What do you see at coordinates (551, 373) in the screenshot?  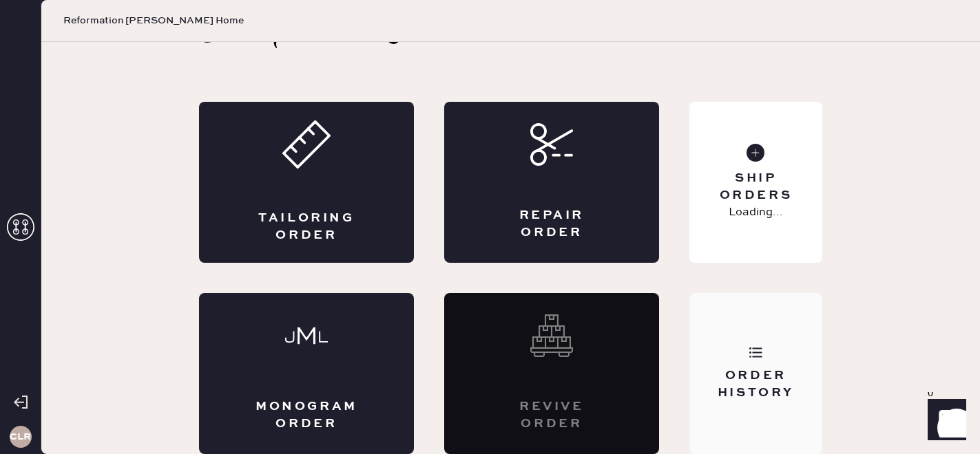 I see `div: Interested? Contact us at care@hemster.co` at bounding box center [551, 373].